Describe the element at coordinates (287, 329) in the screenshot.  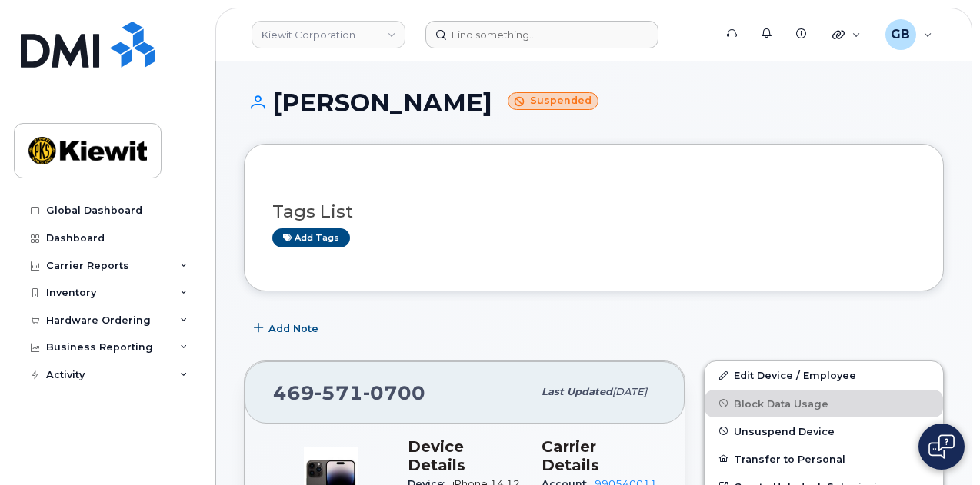
I see `button: Add Note` at that location.